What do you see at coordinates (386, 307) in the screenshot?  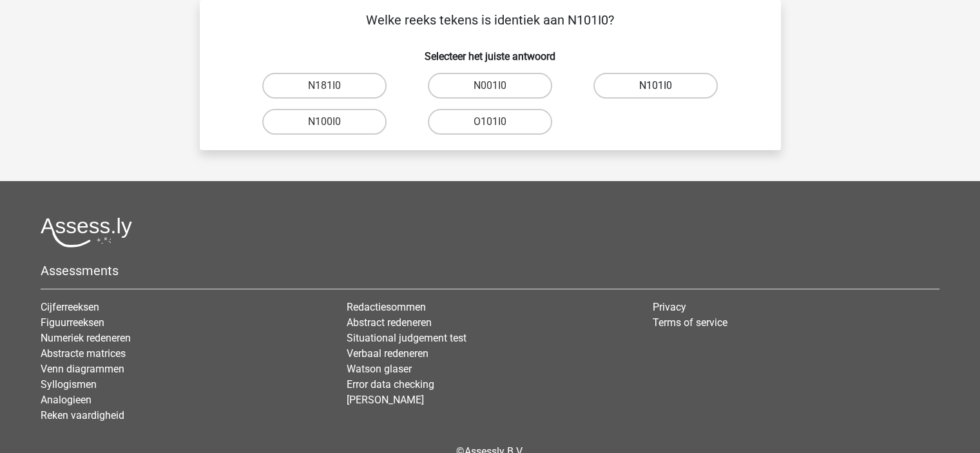 I see `a: Redactiesommen` at bounding box center [386, 307].